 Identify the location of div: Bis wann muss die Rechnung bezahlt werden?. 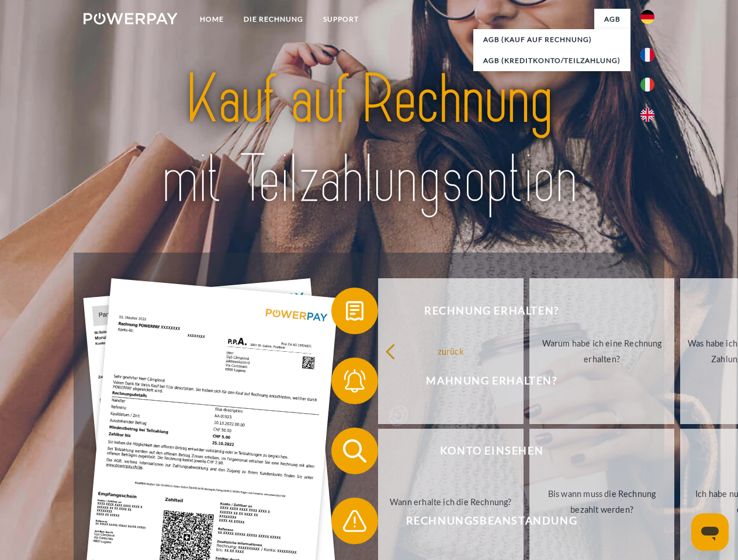
(602, 502).